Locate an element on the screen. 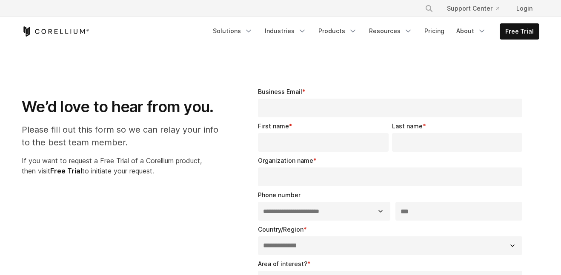 The image size is (561, 275). button: Search is located at coordinates (429, 9).